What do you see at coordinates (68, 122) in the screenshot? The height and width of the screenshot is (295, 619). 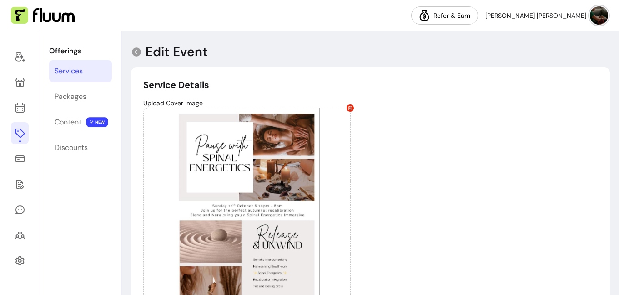 I see `div: Content` at bounding box center [68, 122].